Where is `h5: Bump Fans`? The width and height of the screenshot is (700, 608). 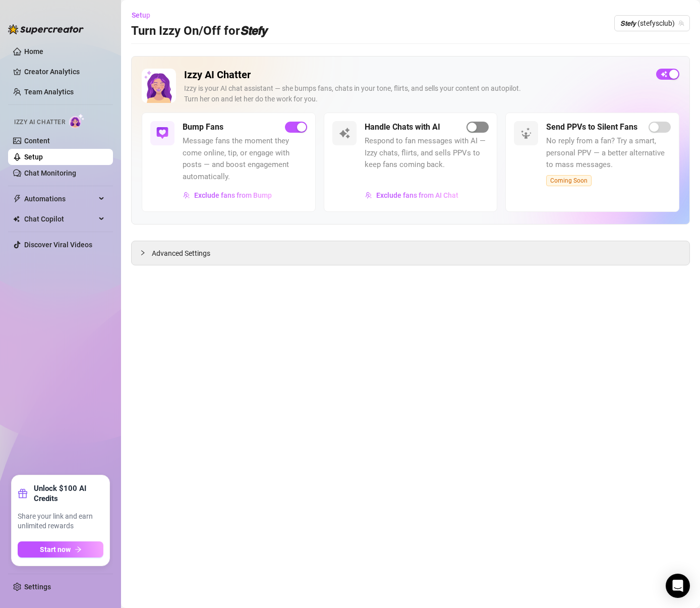
h5: Bump Fans is located at coordinates (202, 127).